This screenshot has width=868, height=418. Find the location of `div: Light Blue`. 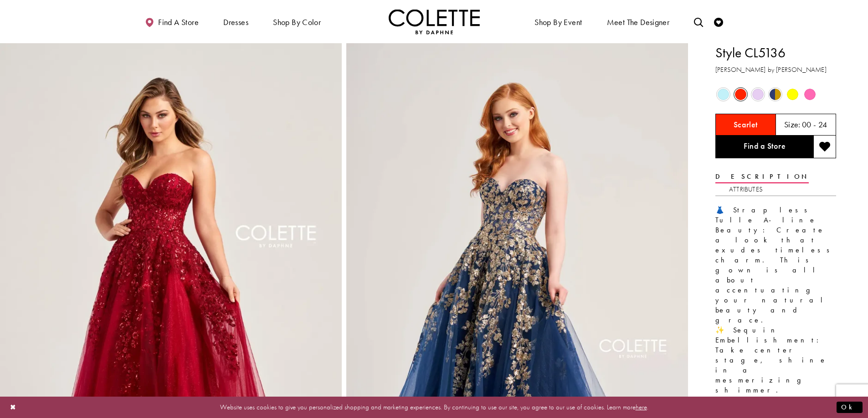

div: Light Blue is located at coordinates (723, 94).